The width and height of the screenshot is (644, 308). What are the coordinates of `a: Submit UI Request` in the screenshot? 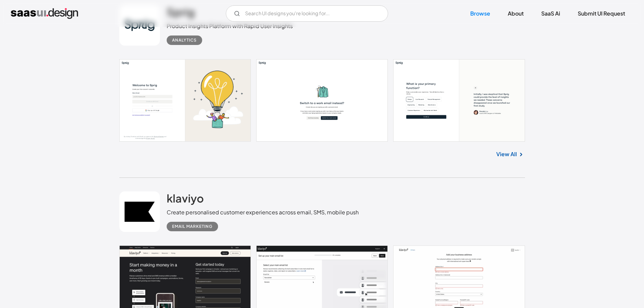 It's located at (601, 13).